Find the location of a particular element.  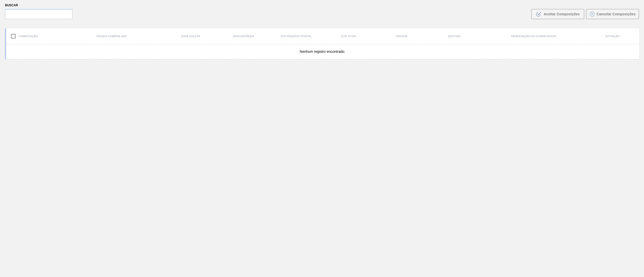

span: Cancelar Composições is located at coordinates (616, 14).